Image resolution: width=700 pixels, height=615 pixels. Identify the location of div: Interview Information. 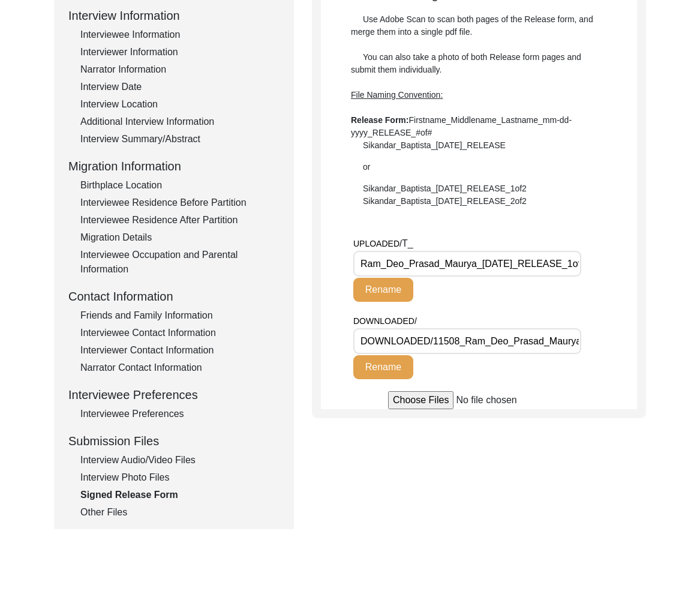
(174, 15).